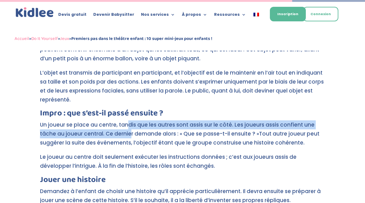  Describe the element at coordinates (158, 16) in the screenshot. I see `a: Nos services` at that location.